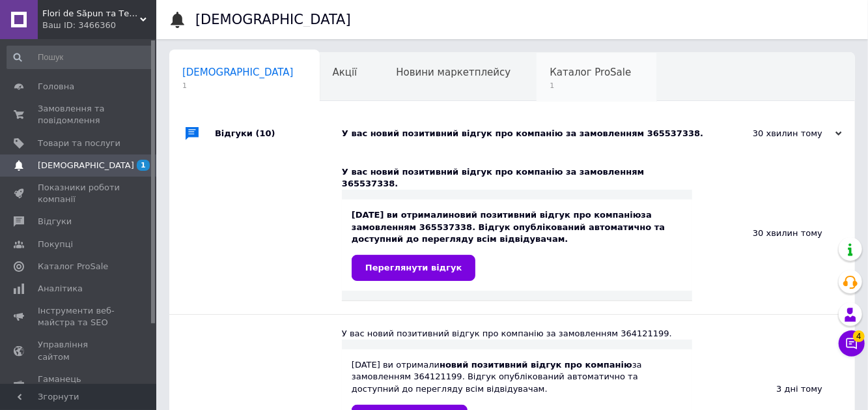 This screenshot has width=868, height=410. Describe the element at coordinates (453, 72) in the screenshot. I see `span: Новини маркетплейсу` at that location.